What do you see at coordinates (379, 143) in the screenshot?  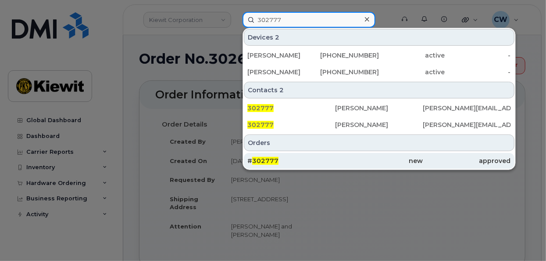 I see `div: Orders` at bounding box center [379, 143].